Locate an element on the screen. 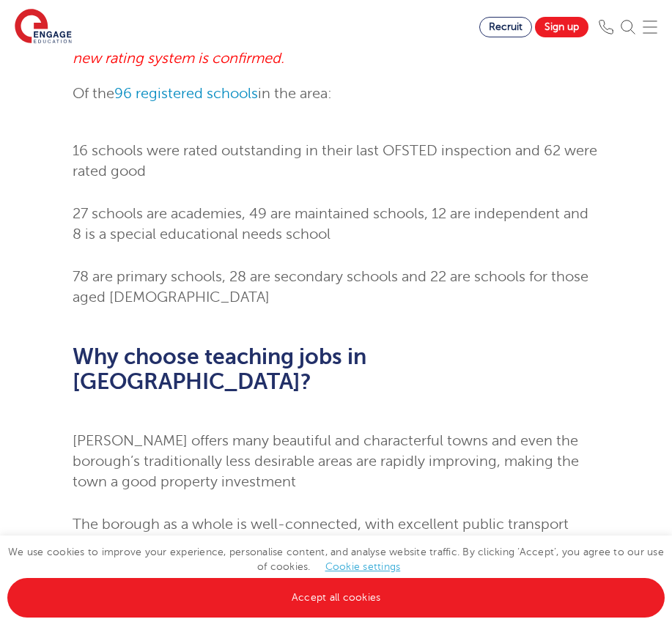 The height and width of the screenshot is (630, 672). span: Recruit is located at coordinates (506, 27).